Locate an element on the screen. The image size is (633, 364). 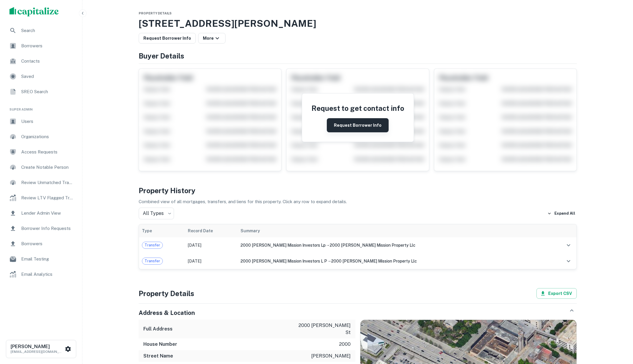
div: Organizations is located at coordinates (41, 137).